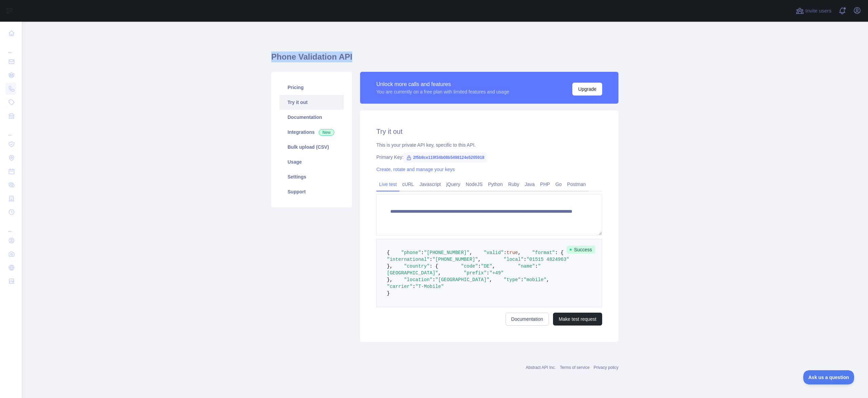 The height and width of the screenshot is (398, 868). What do you see at coordinates (813, 11) in the screenshot?
I see `button: Invite users` at bounding box center [813, 11].